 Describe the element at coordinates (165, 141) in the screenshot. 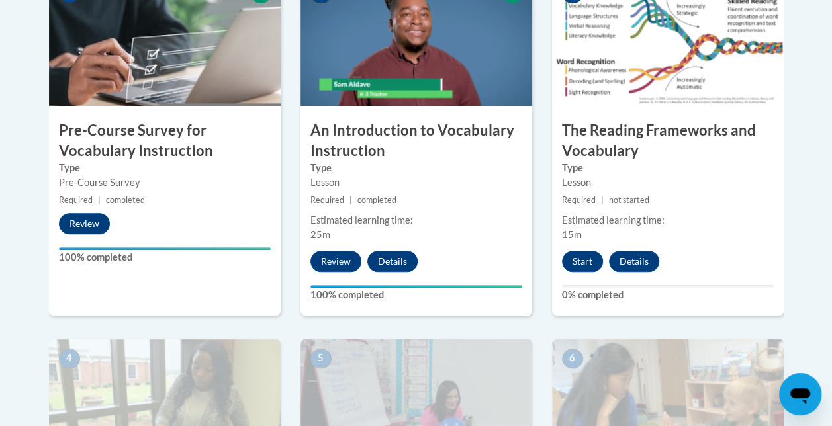

I see `h3: Pre-Course Survey for Vocabulary Instruction` at that location.